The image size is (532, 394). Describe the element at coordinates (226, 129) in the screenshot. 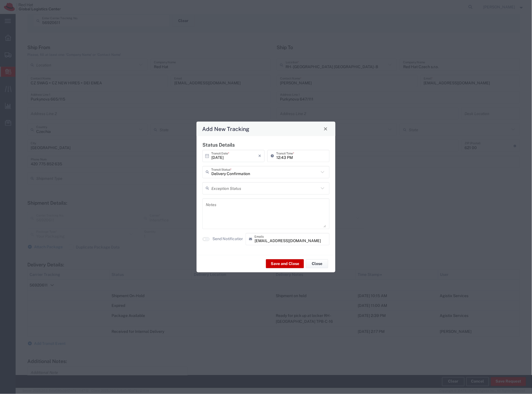

I see `h4: Add New Tracking` at that location.